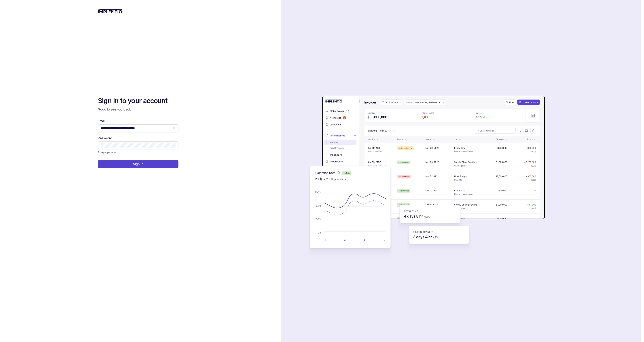 The image size is (644, 342). What do you see at coordinates (105, 138) in the screenshot?
I see `label: Password` at bounding box center [105, 138].